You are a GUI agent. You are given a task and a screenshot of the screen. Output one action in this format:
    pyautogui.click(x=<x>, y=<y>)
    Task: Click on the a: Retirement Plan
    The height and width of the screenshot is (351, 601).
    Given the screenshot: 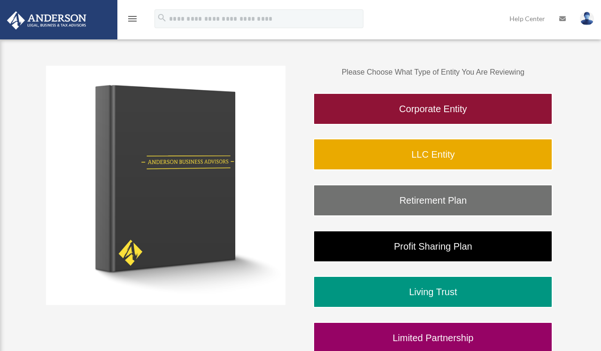 What is the action you would take?
    pyautogui.click(x=433, y=200)
    